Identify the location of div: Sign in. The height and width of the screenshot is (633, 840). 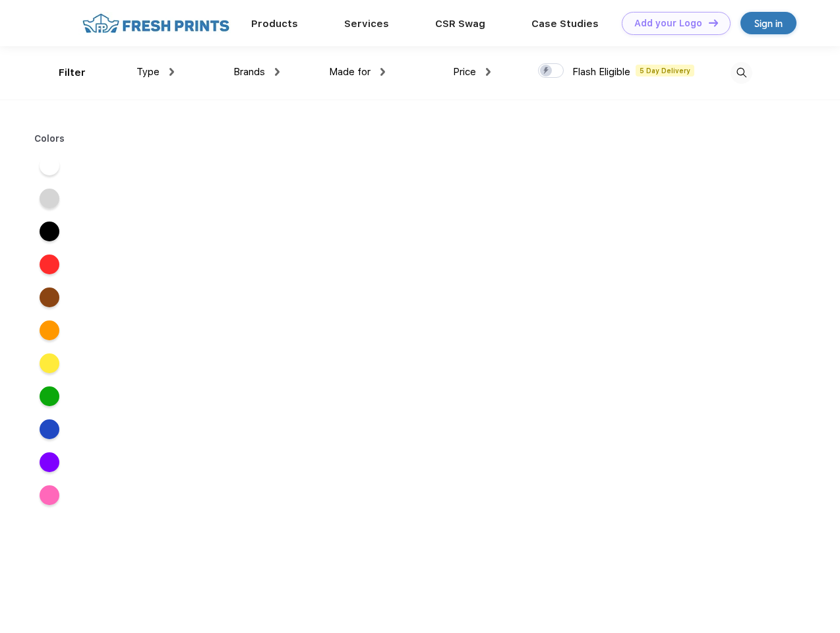
(769, 24).